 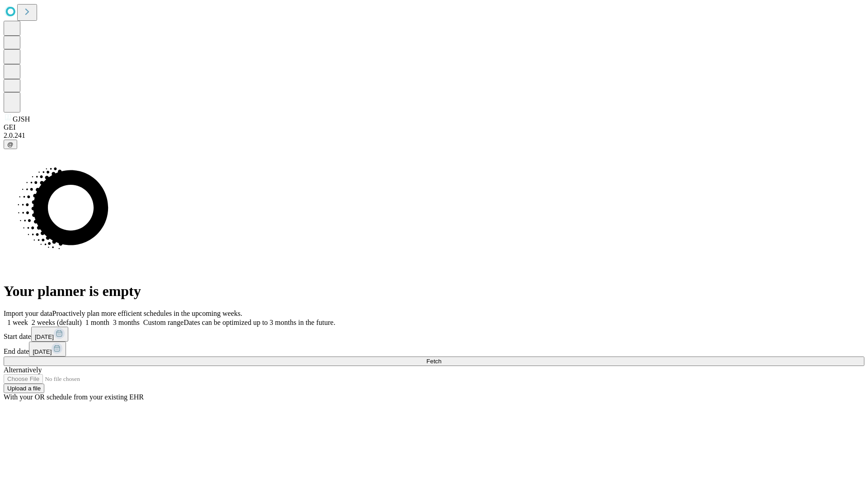 I want to click on span: GJSH, so click(x=21, y=119).